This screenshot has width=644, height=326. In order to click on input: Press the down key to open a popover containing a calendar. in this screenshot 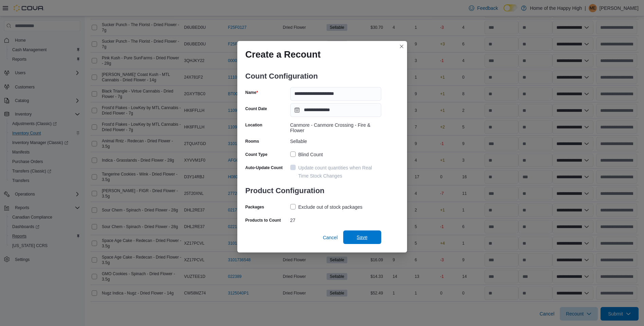, I will do `click(335, 111)`.